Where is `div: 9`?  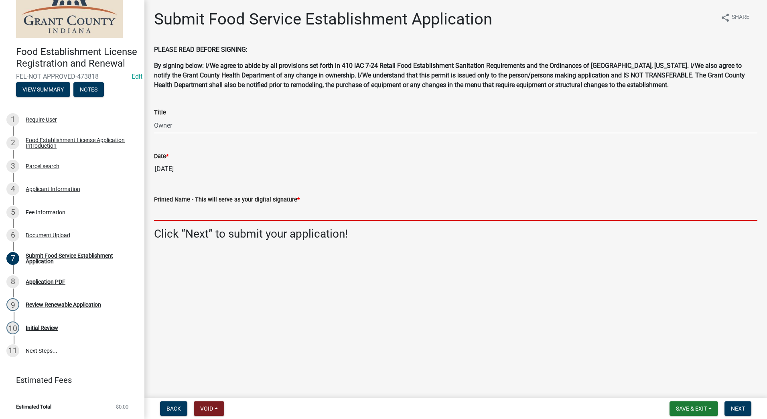
div: 9 is located at coordinates (13, 304).